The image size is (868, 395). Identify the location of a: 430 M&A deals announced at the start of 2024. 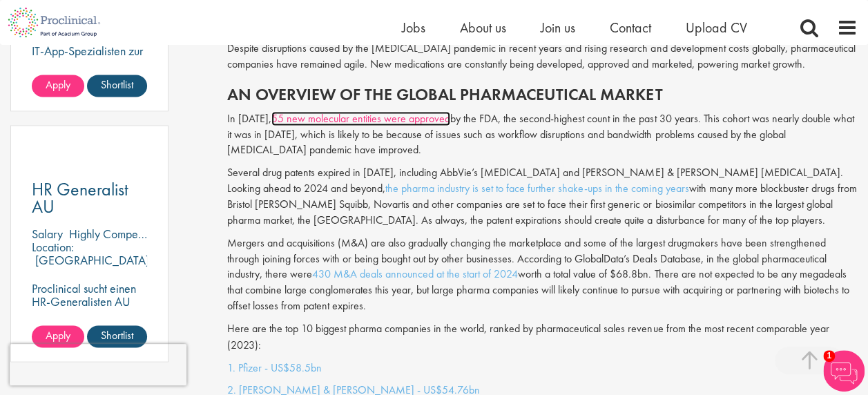
(415, 274).